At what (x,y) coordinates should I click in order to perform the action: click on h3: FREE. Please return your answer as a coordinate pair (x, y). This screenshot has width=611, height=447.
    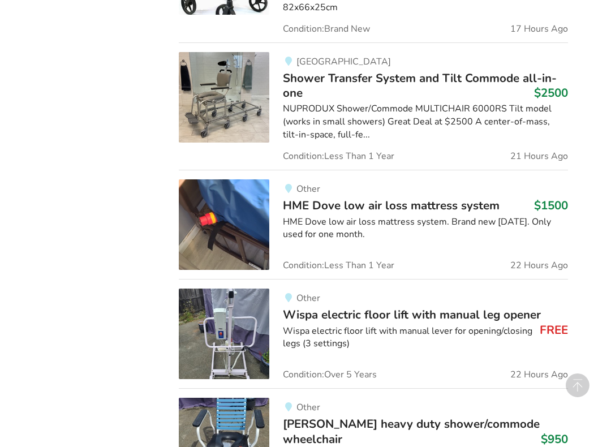
    Looking at the image, I should click on (554, 330).